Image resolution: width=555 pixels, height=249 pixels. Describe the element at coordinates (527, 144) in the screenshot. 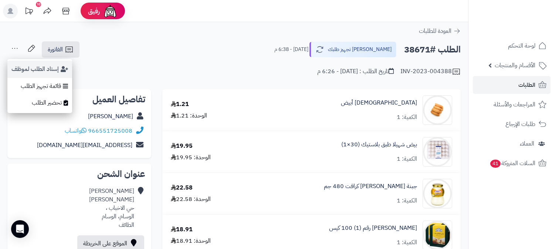

I see `span: العملاء` at that location.